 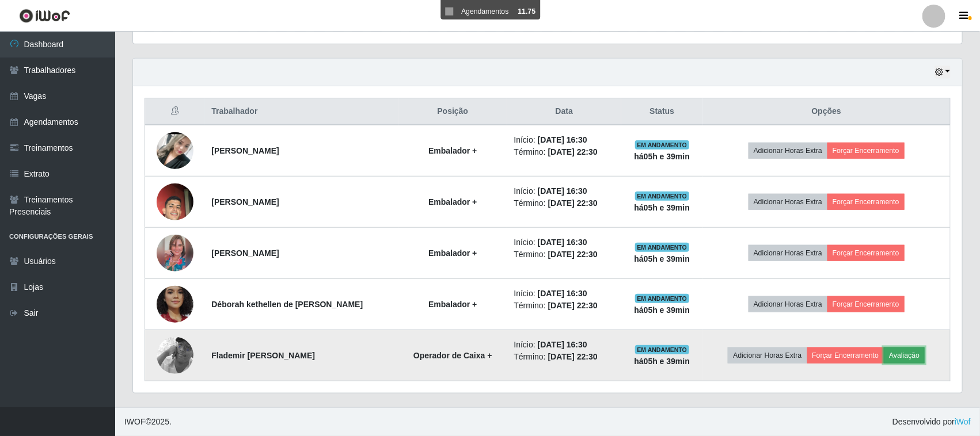 What do you see at coordinates (827, 112) in the screenshot?
I see `th: Opções` at bounding box center [827, 112].